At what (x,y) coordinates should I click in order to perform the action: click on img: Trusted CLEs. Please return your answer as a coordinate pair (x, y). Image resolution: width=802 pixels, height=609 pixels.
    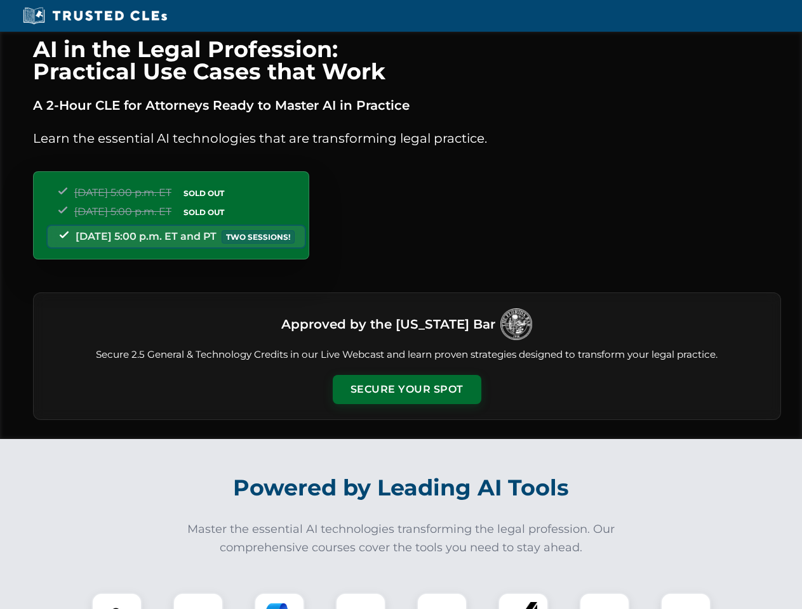
    Looking at the image, I should click on (95, 16).